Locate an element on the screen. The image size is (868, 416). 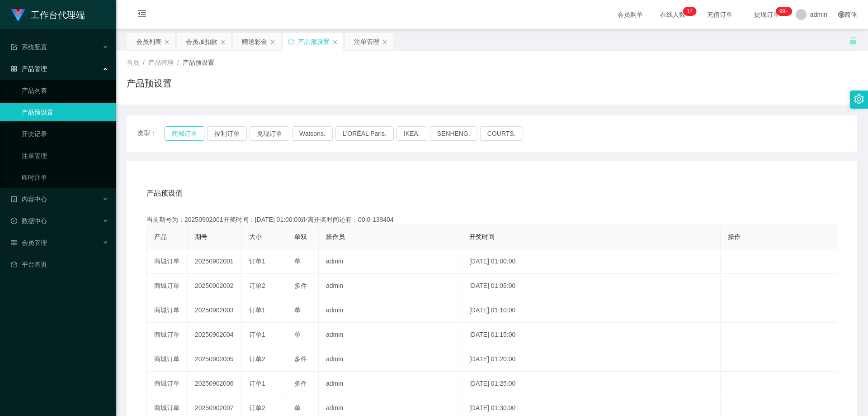
div: 产品预设置 is located at coordinates (314, 41).